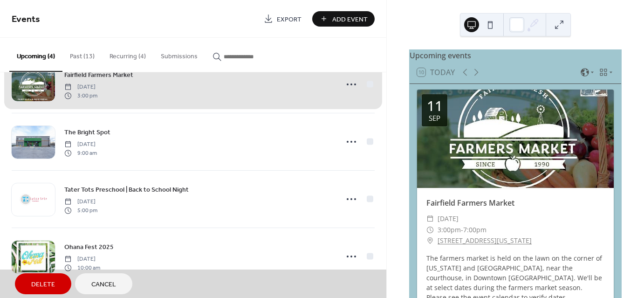  I want to click on button: Submissions, so click(179, 54).